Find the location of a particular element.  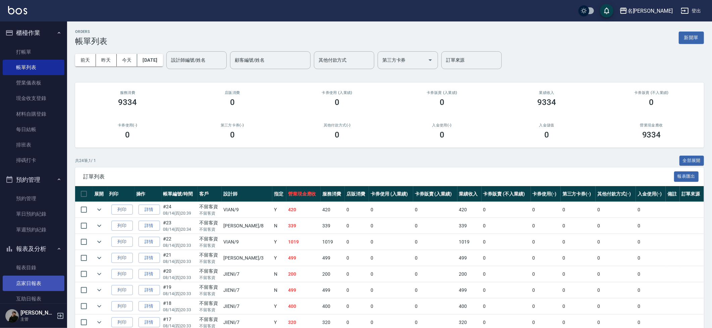

a: 新開單 is located at coordinates (692, 37).